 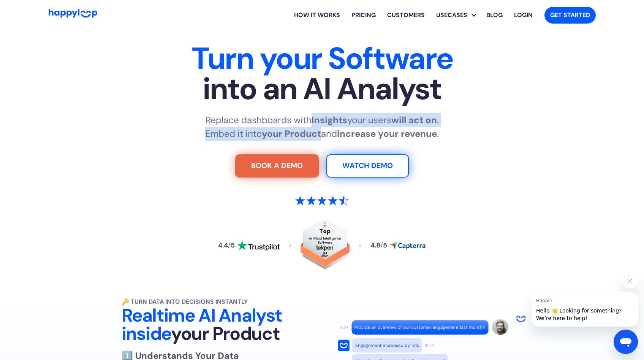 What do you see at coordinates (523, 15) in the screenshot?
I see `a: Log in to your HappyLoop account` at bounding box center [523, 15].